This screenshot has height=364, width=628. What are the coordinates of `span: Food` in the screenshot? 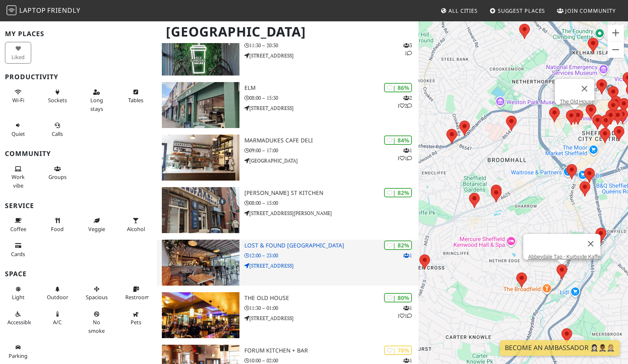 It's located at (57, 229).